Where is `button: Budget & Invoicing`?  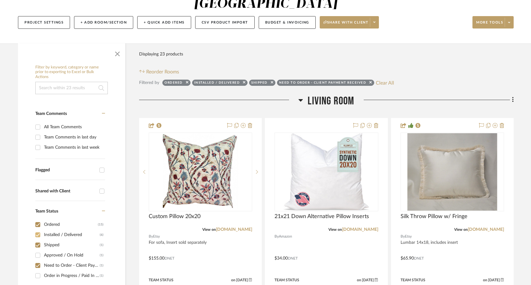
button: Budget & Invoicing is located at coordinates (287, 22).